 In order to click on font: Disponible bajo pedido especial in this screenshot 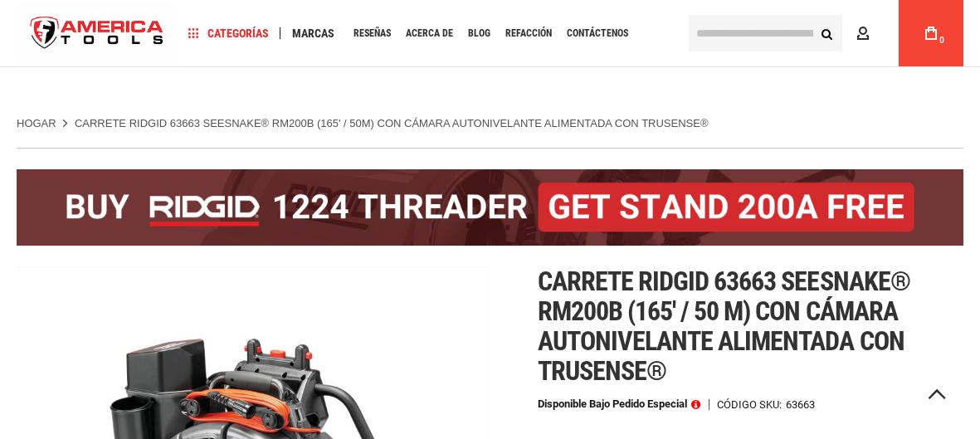, I will do `click(613, 403)`.